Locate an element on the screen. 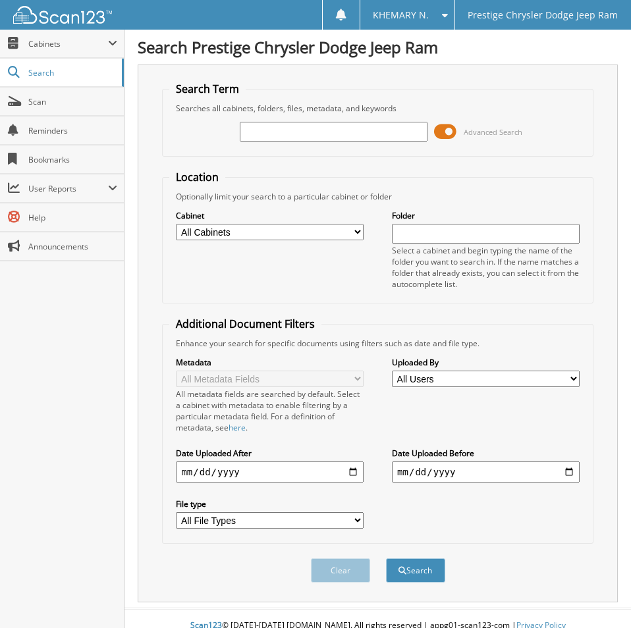 Image resolution: width=631 pixels, height=628 pixels. label: Metadata is located at coordinates (269, 362).